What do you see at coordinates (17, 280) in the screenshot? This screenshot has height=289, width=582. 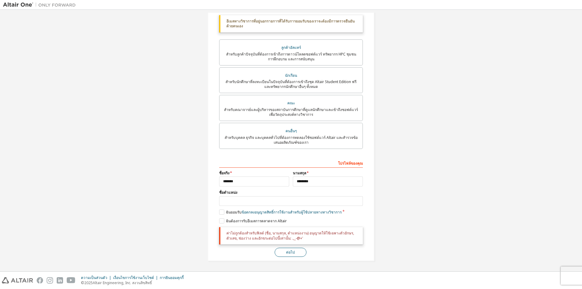 I see `img: altair_logo.svg` at bounding box center [17, 280].